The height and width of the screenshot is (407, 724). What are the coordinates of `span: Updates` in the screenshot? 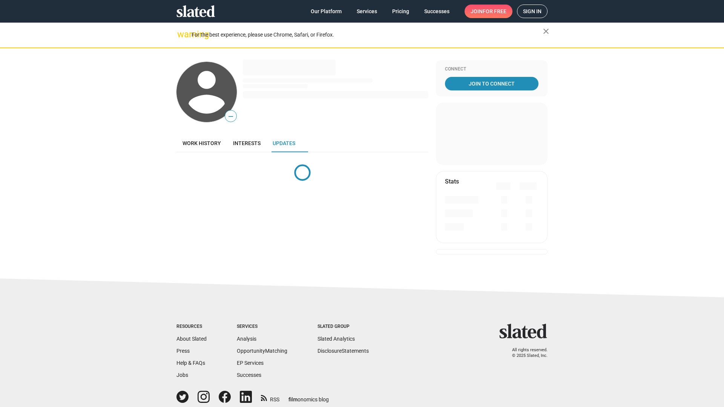 It's located at (284, 143).